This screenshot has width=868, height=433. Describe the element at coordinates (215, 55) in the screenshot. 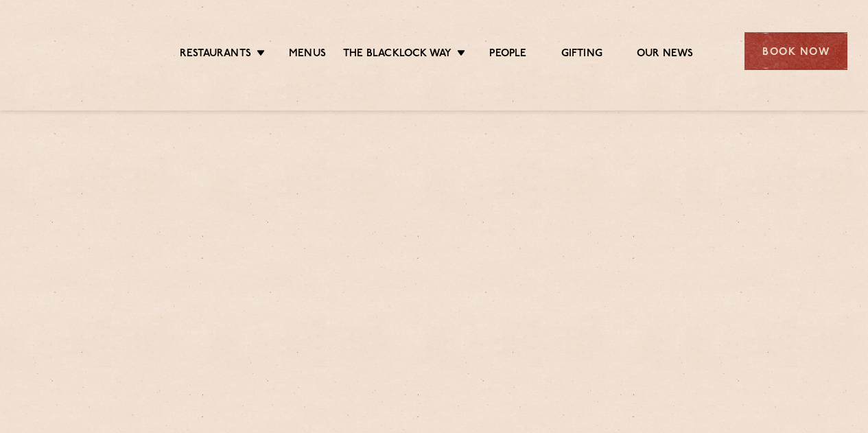

I see `a: Restaurants` at that location.